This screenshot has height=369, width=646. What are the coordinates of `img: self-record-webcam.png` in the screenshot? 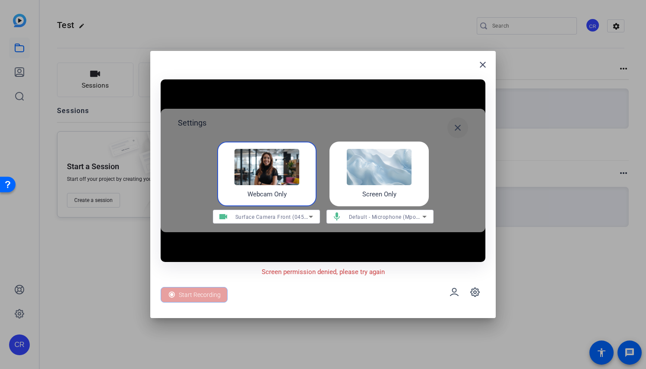 It's located at (267, 167).